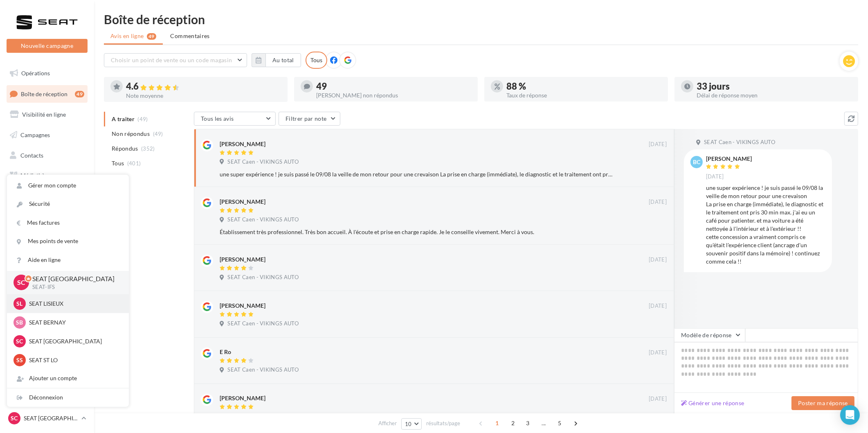  I want to click on a: Contacts, so click(47, 156).